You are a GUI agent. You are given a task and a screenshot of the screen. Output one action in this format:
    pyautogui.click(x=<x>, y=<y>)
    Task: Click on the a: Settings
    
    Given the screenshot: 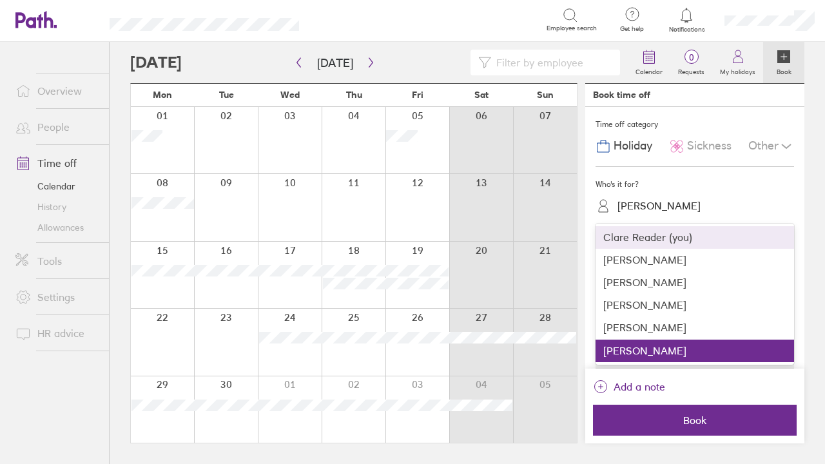 What is the action you would take?
    pyautogui.click(x=57, y=297)
    